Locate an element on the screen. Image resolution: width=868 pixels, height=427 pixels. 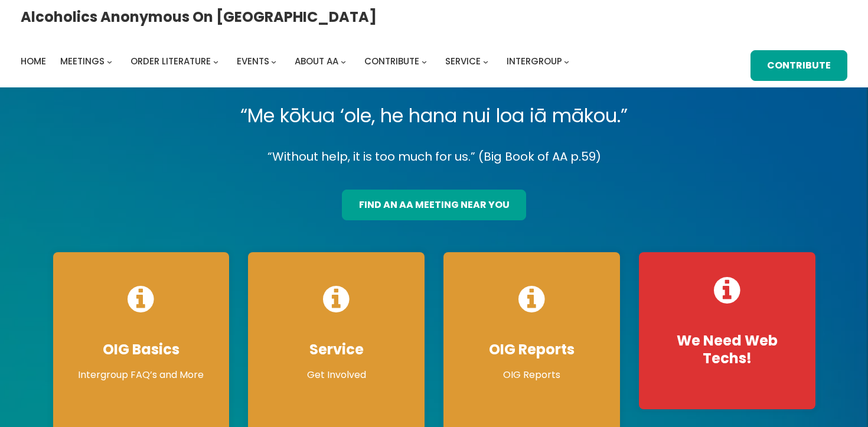
button: Order Literature submenu is located at coordinates (215, 61).